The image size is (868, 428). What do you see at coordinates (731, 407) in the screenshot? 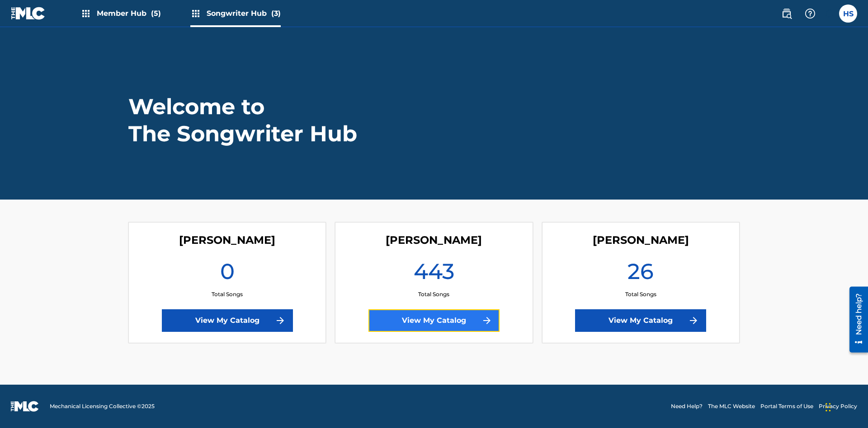
I see `a: The MLC Website` at bounding box center [731, 407].